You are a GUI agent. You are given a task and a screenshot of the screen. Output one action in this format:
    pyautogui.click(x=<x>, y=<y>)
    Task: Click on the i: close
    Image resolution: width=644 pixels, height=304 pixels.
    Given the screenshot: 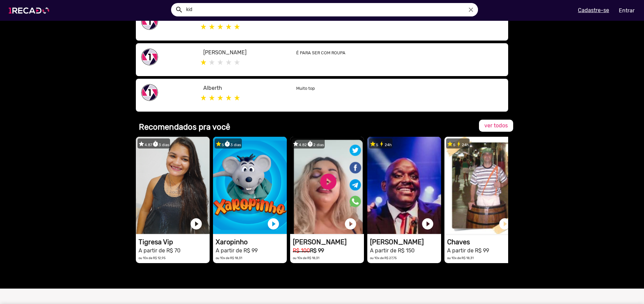 What is the action you would take?
    pyautogui.click(x=471, y=10)
    